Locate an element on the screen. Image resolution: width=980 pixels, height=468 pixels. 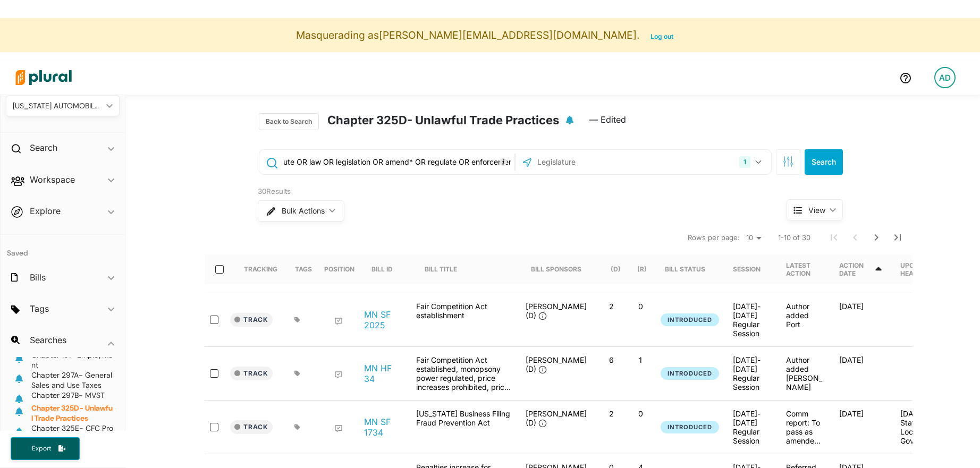
a: MN HF 34 is located at coordinates (384, 373).